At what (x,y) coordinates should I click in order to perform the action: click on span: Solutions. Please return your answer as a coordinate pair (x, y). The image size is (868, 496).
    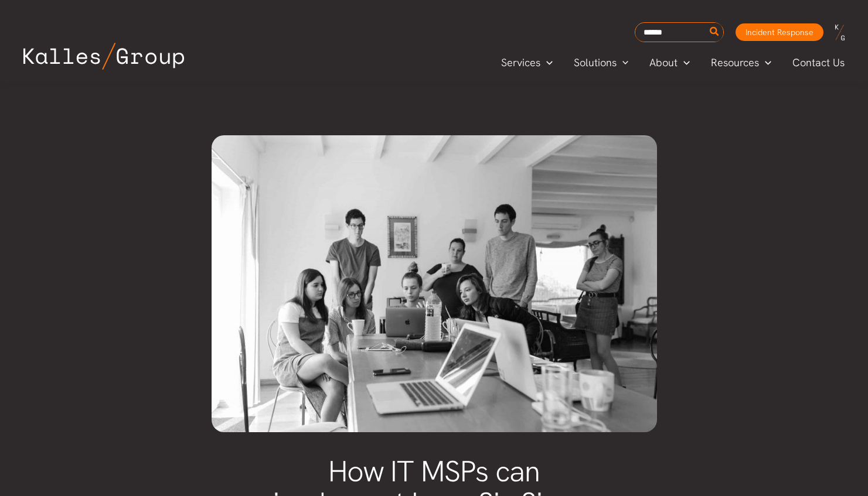
    Looking at the image, I should click on (595, 62).